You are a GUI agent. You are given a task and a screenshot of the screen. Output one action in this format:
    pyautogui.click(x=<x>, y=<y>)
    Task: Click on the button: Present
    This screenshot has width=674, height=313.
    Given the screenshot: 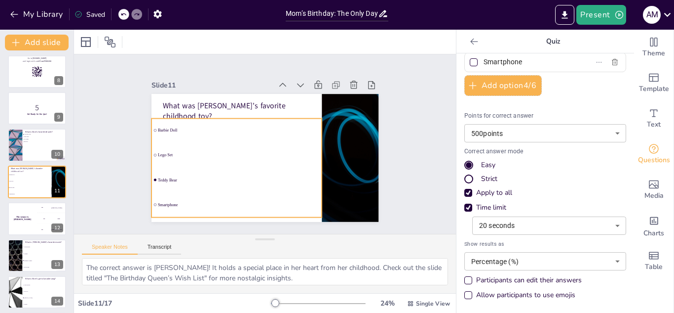 What is the action you would take?
    pyautogui.click(x=601, y=15)
    